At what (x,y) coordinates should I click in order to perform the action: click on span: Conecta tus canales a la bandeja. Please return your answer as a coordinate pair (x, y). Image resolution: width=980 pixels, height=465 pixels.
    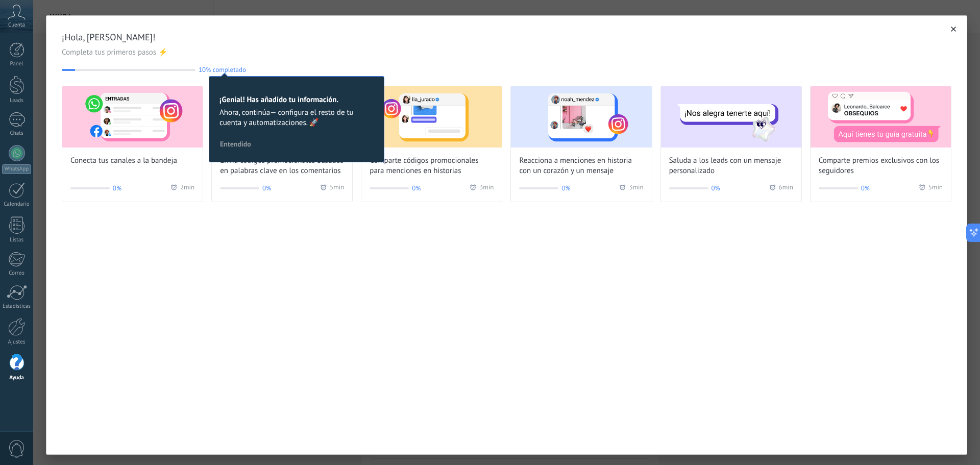
    Looking at the image, I should click on (124, 161).